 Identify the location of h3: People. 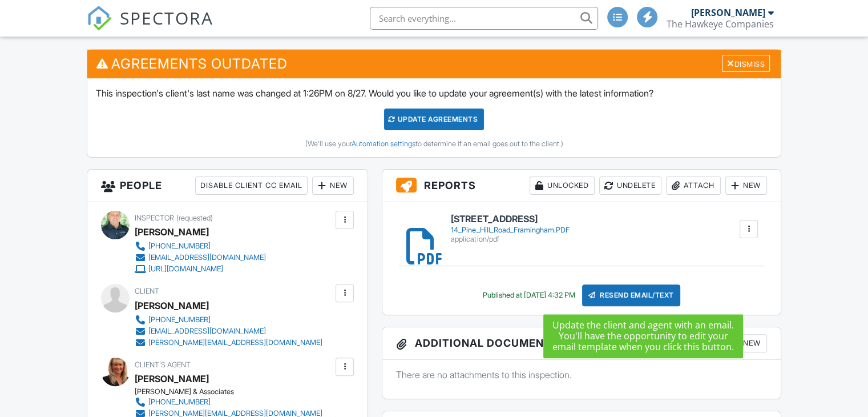
(227, 186).